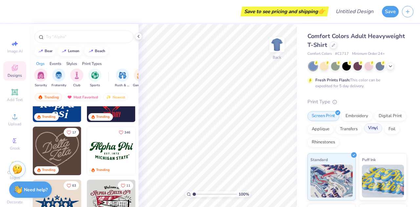  I want to click on img: Puff Ink, so click(383, 181).